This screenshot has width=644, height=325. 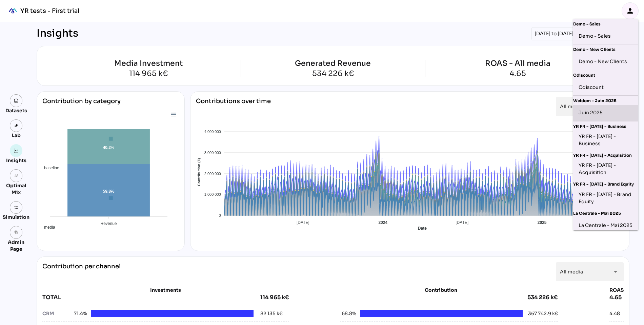 What do you see at coordinates (82, 272) in the screenshot?
I see `div: Contribution per channel` at bounding box center [82, 272].